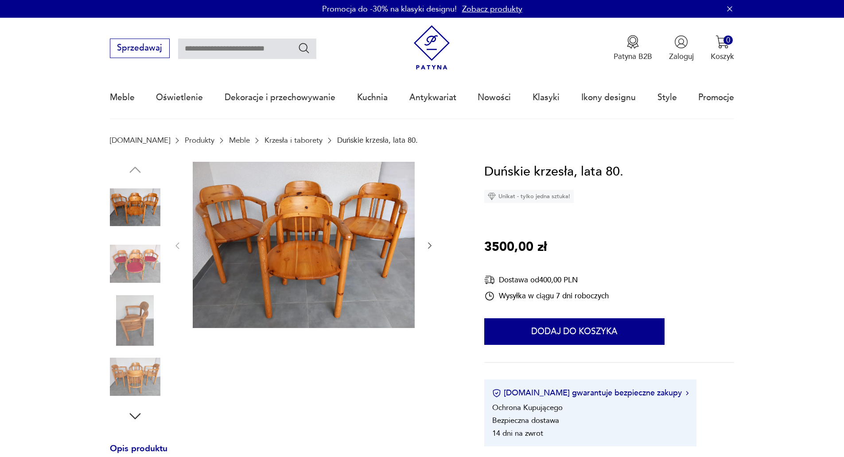 This screenshot has height=457, width=844. I want to click on a: Sprzedawaj, so click(140, 49).